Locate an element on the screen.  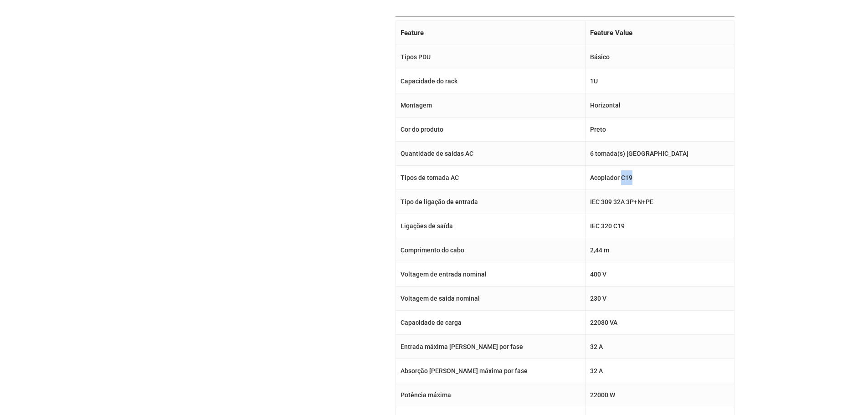
td: Capacidade de carga is located at coordinates (490, 323).